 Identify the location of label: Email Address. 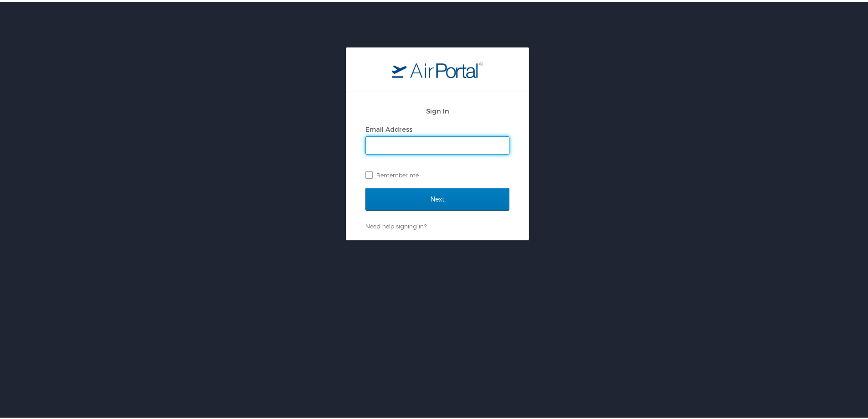
(388, 127).